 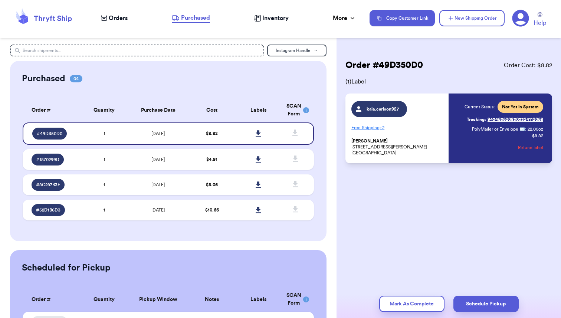 What do you see at coordinates (383, 109) in the screenshot?
I see `span: kaia.carlson927` at bounding box center [383, 109].